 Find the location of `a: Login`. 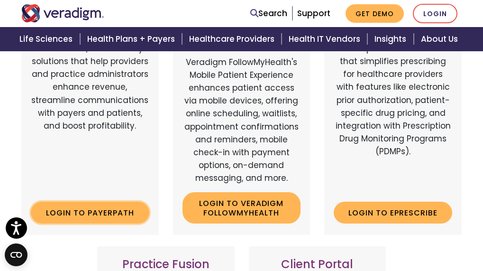

a: Login is located at coordinates (435, 13).